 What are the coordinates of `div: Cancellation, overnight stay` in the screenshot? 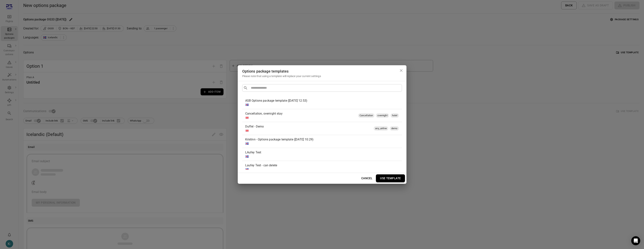 It's located at (301, 113).